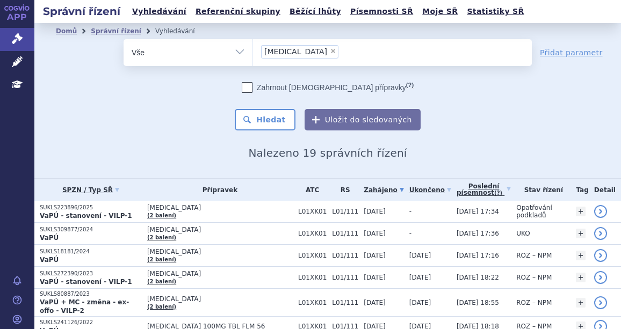 This screenshot has height=329, width=621. Describe the element at coordinates (91, 294) in the screenshot. I see `p: SUKLS80887/2023` at that location.